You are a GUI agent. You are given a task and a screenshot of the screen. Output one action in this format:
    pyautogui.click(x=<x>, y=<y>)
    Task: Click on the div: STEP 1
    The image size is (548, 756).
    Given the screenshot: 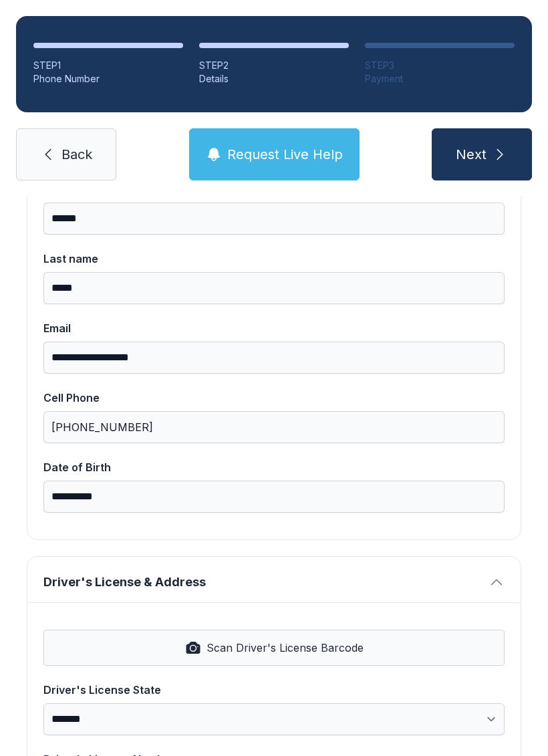 What is the action you would take?
    pyautogui.click(x=108, y=66)
    